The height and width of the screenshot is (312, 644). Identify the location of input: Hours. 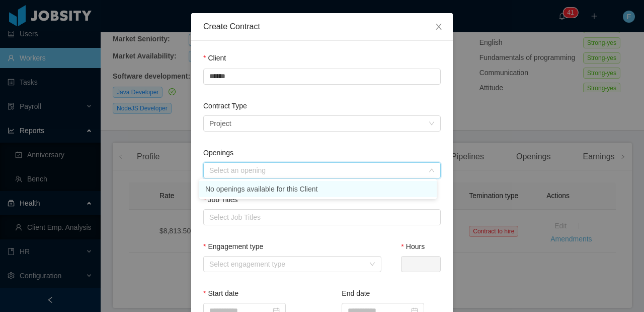
(421, 264).